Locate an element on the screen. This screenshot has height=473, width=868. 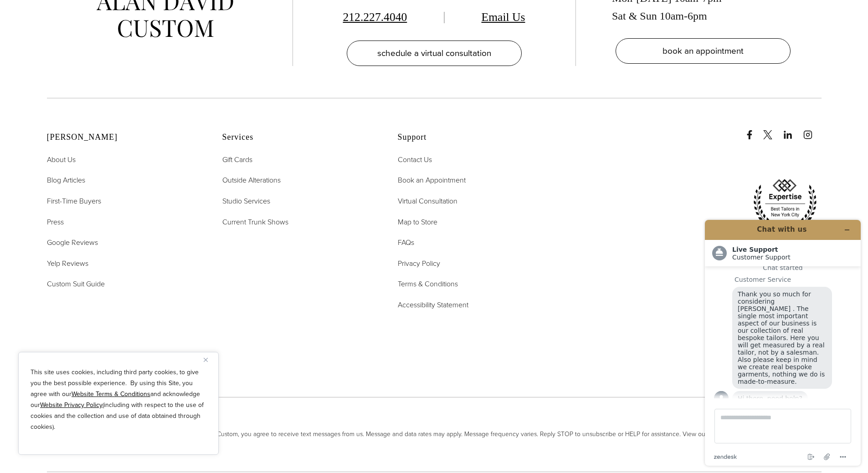
a: Accessibility Statement is located at coordinates (433, 305).